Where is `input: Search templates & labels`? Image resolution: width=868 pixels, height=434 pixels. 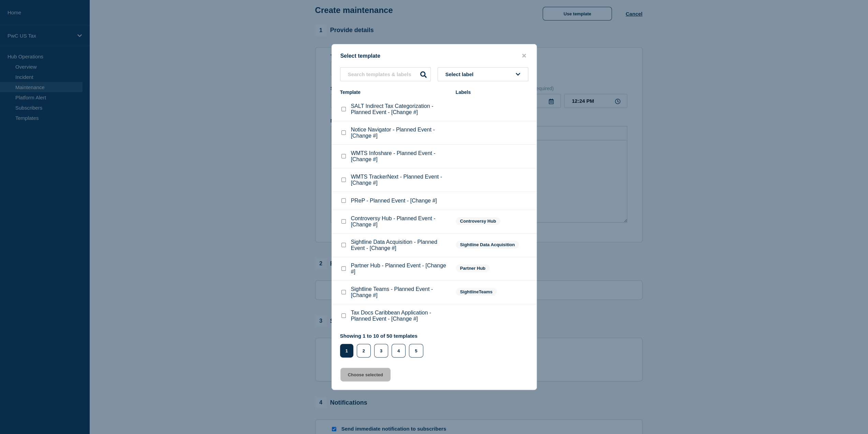 input: Search templates & labels is located at coordinates (385, 74).